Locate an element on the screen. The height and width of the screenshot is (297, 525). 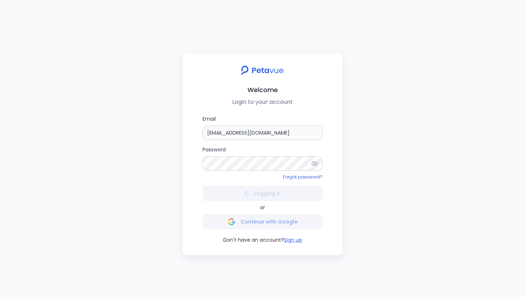
label: Password is located at coordinates (263, 158).